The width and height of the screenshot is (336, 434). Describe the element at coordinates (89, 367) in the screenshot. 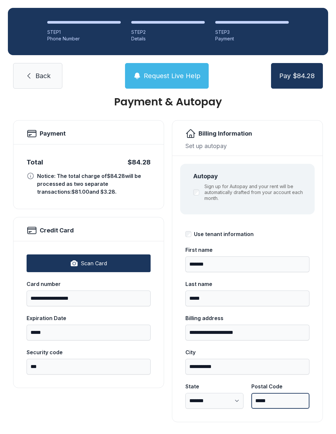

I see `input: Security code` at that location.